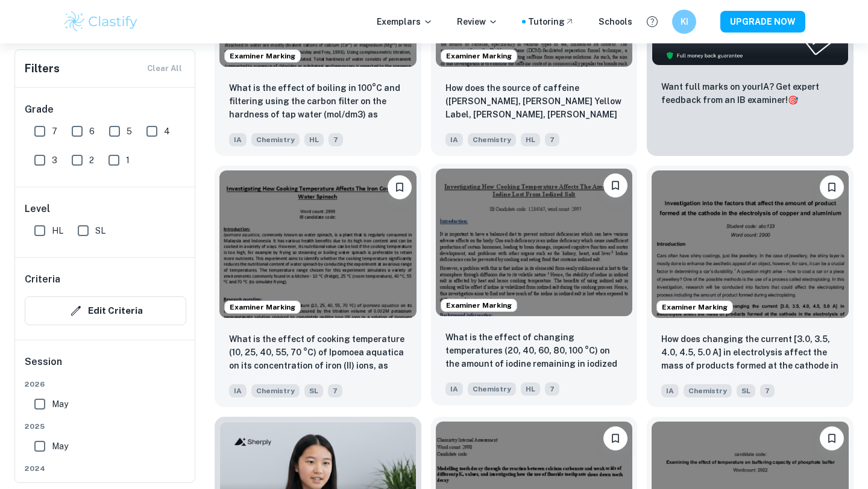 This screenshot has height=489, width=868. What do you see at coordinates (91, 131) in the screenshot?
I see `span: 6` at bounding box center [91, 131].